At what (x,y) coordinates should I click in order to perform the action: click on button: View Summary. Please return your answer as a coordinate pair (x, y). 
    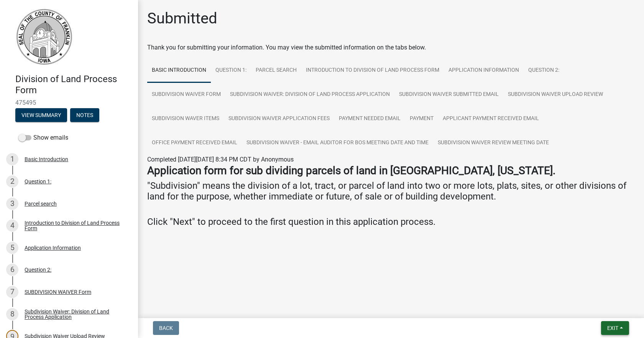
    Looking at the image, I should click on (41, 115).